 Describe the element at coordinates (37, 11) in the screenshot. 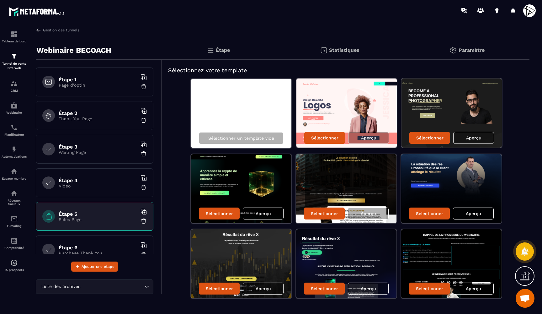

I see `img: logo` at that location.